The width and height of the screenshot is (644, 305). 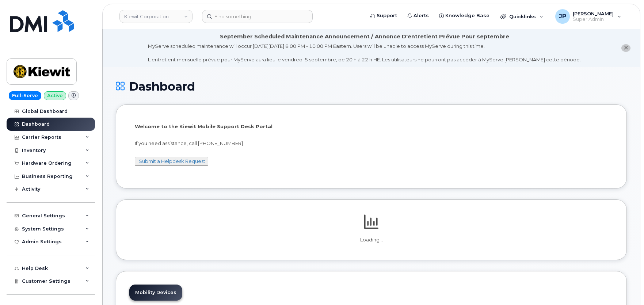 What do you see at coordinates (156, 293) in the screenshot?
I see `a: Mobility Devices` at bounding box center [156, 293].